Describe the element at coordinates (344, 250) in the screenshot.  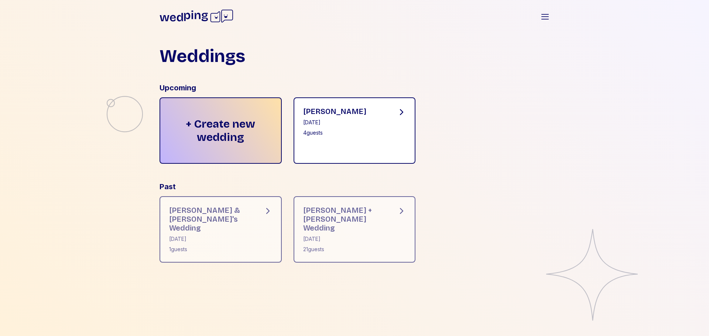
I see `div: 21 guests` at that location.